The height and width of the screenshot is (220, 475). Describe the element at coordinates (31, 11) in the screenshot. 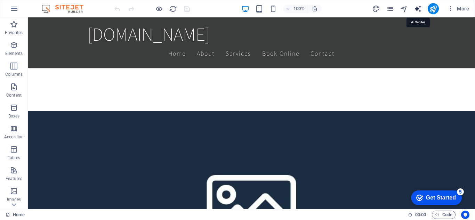

I see `div: Get Started 5 items remaining, 0% complete` at that location.